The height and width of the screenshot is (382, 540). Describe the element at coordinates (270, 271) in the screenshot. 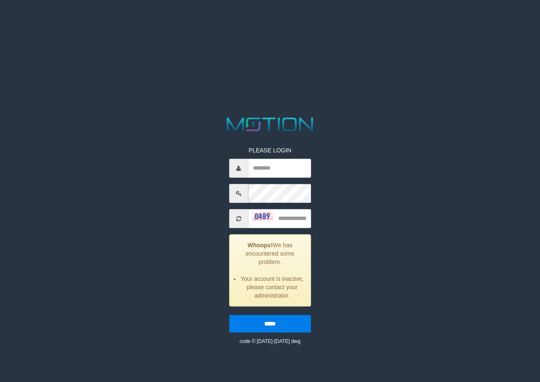

I see `div: We has encountered some problem.` at that location.